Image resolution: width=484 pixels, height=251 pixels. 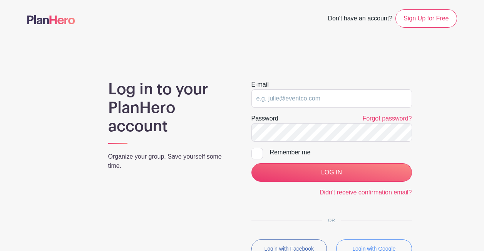 I want to click on span: Don't have an account?, so click(x=360, y=19).